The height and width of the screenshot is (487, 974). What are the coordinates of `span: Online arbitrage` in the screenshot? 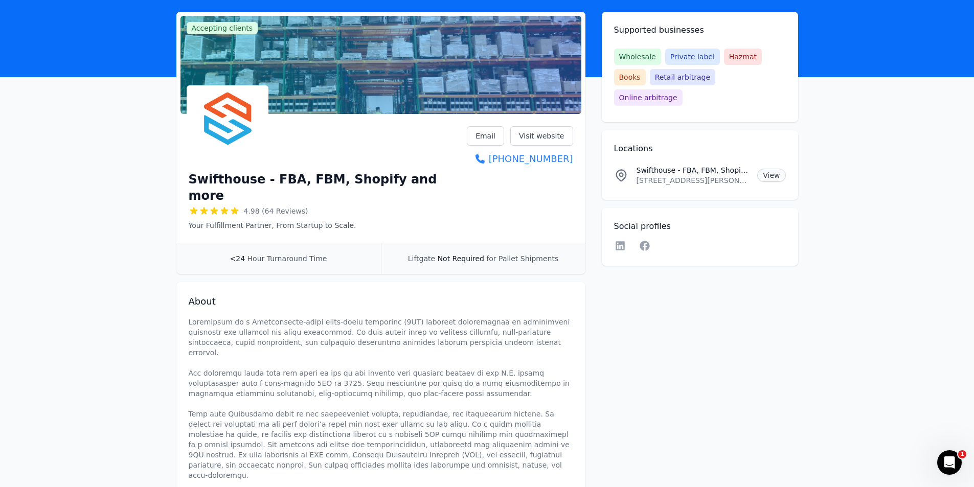 It's located at (648, 98).